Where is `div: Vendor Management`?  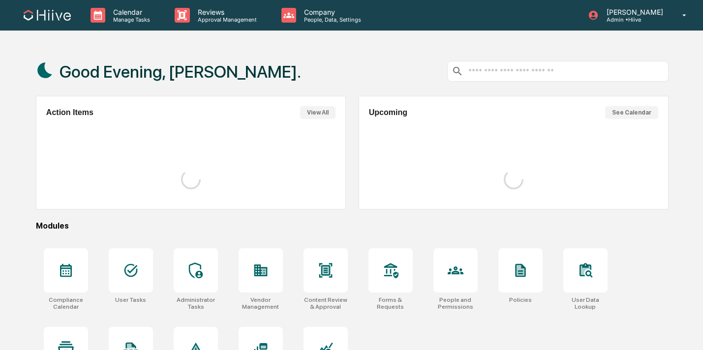
div: Vendor Management is located at coordinates (261, 304).